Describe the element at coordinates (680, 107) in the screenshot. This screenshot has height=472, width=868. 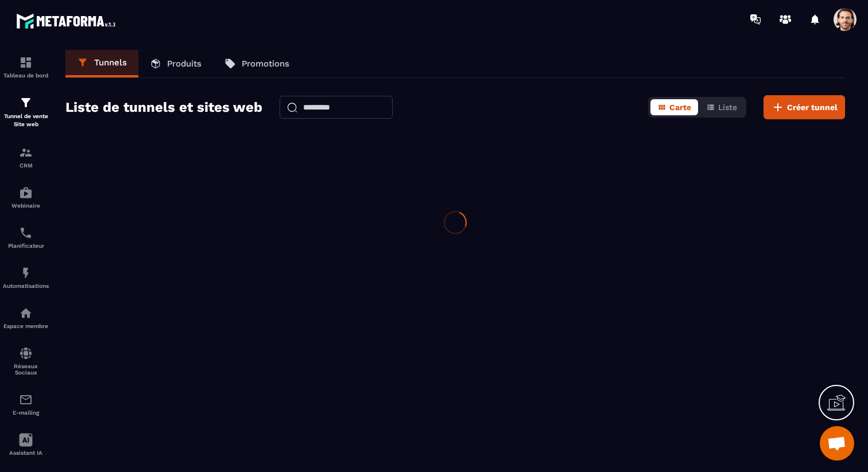
I see `span: Carte` at that location.